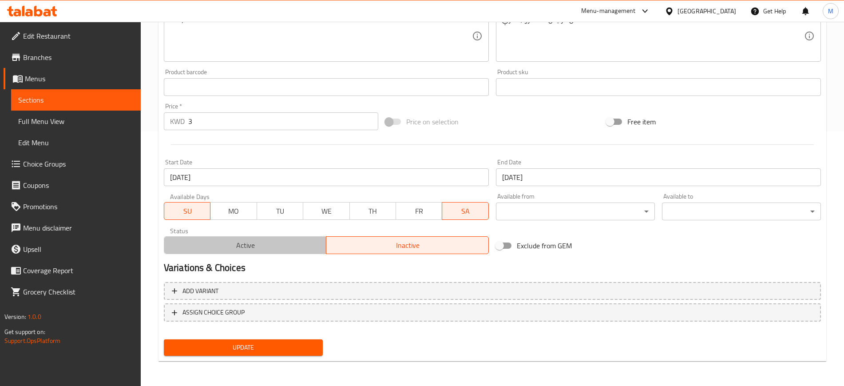 The width and height of the screenshot is (844, 386). I want to click on span: Edit Restaurant, so click(78, 36).